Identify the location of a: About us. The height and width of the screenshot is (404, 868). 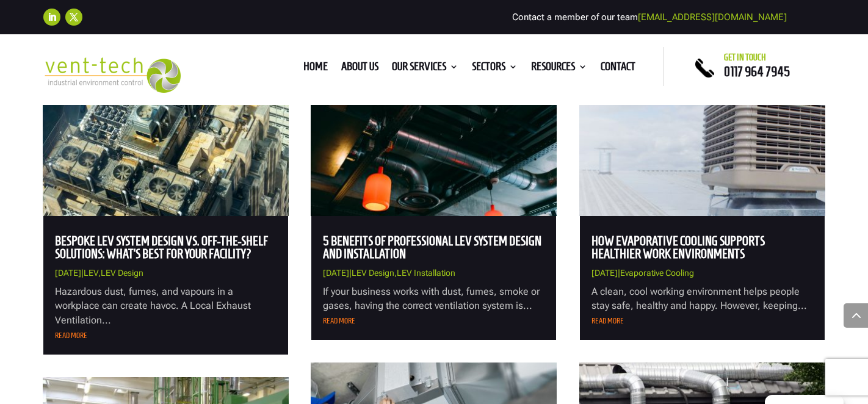
(359, 69).